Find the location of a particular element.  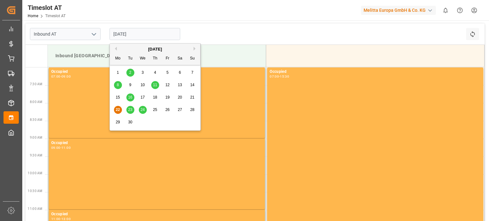

div: Choose Tuesday, September 23rd, 2025 is located at coordinates (130, 110).